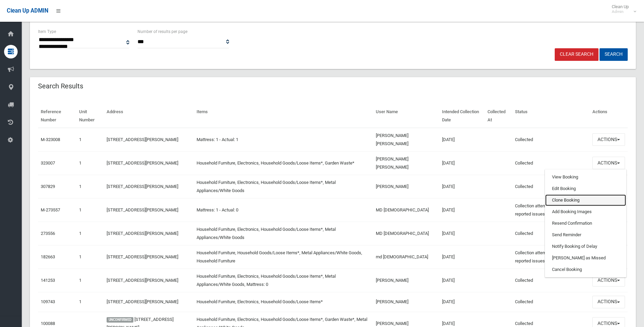 Image resolution: width=644 pixels, height=327 pixels. I want to click on a: View Booking, so click(586, 177).